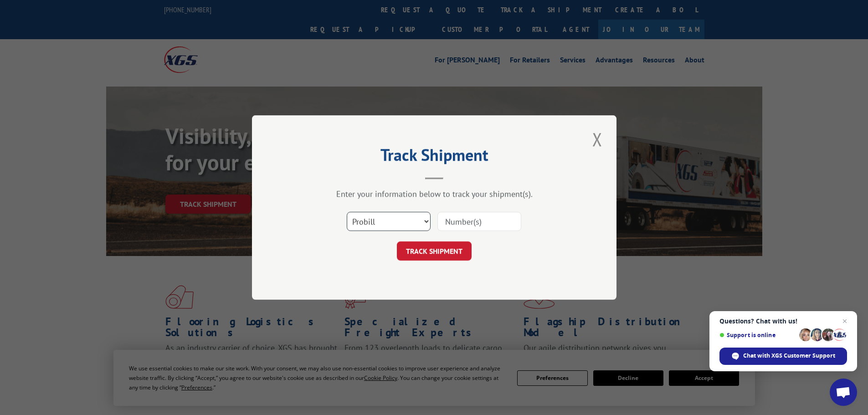 The height and width of the screenshot is (415, 868). What do you see at coordinates (434, 251) in the screenshot?
I see `button: TRACK SHIPMENT` at bounding box center [434, 251].